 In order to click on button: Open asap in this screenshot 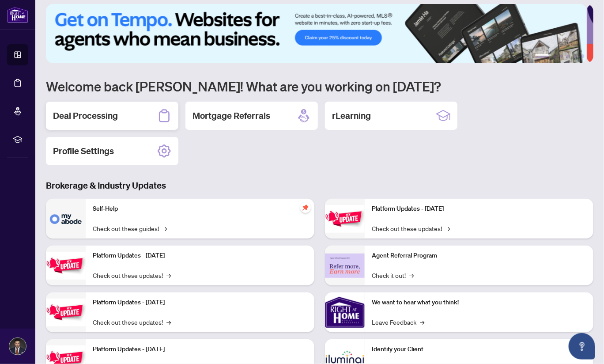, I will do `click(582, 346)`.